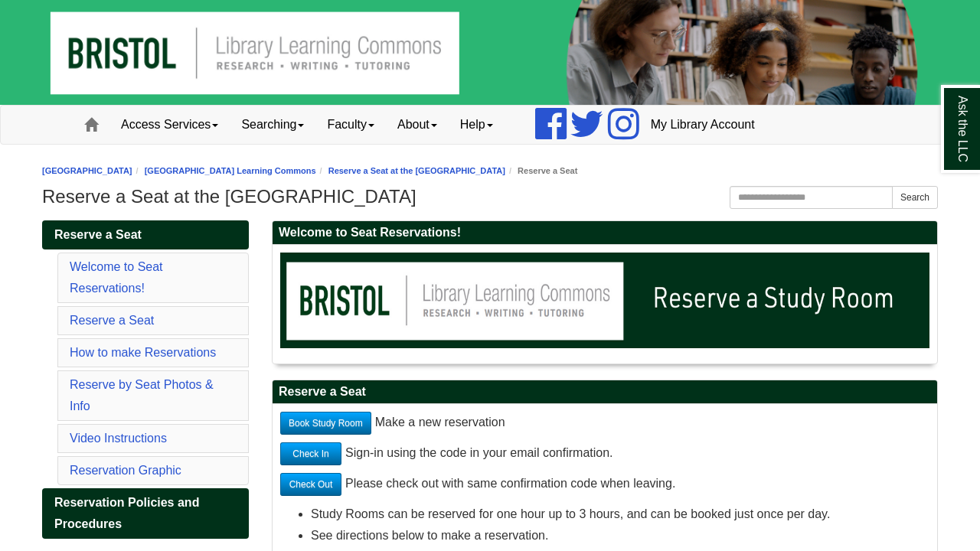 Image resolution: width=980 pixels, height=551 pixels. I want to click on span: Reservation Policies and Procedures, so click(126, 513).